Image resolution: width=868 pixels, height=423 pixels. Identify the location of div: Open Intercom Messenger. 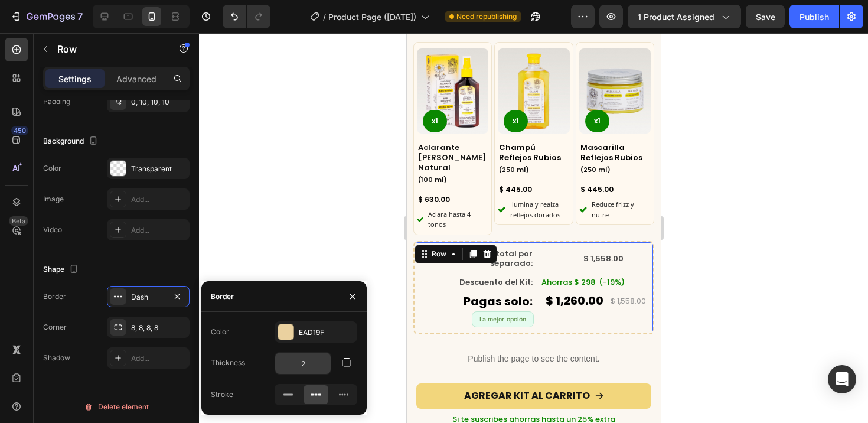
(842, 379).